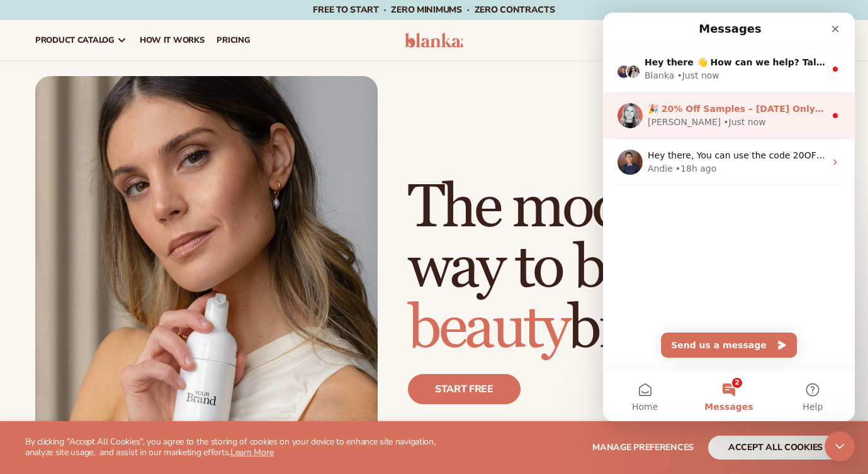 The image size is (868, 474). I want to click on a: product catalog, so click(81, 41).